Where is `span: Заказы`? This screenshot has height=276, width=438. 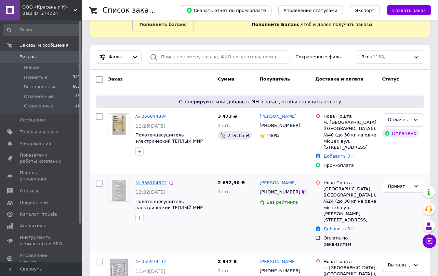
span: Заказы is located at coordinates (28, 57).